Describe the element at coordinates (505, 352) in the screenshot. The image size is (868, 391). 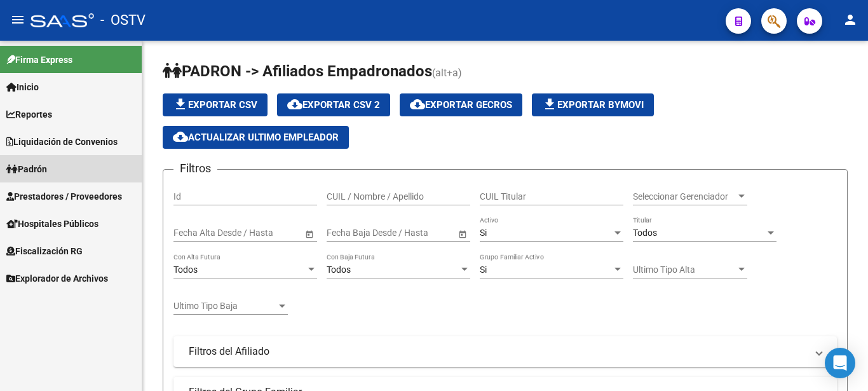
I see `mat-expansion-panel-header: Filtros del Afiliado` at that location.